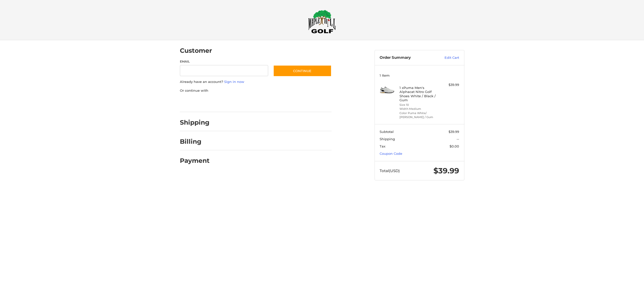  I want to click on h4: 1 x Puma Men's Alphacat Nitro Golf Shoes White / Black / Gum, so click(419, 94).